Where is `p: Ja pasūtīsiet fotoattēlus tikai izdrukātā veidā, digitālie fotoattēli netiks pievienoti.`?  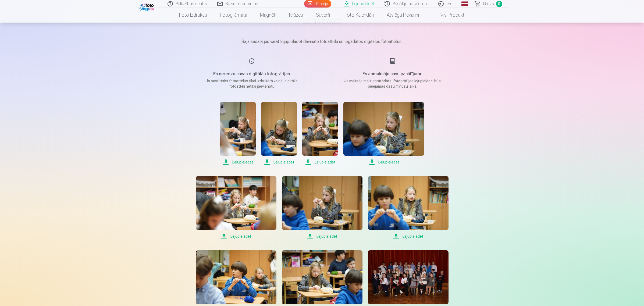 p: Ja pasūtīsiet fotoattēlus tikai izdrukātā veidā, digitālie fotoattēli netiks pievienoti. is located at coordinates (252, 84).